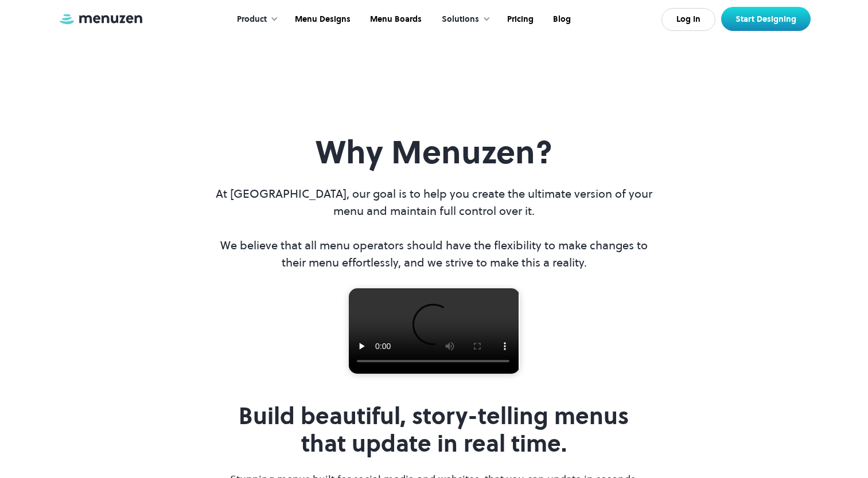  What do you see at coordinates (688, 19) in the screenshot?
I see `a: Log In` at bounding box center [688, 19].